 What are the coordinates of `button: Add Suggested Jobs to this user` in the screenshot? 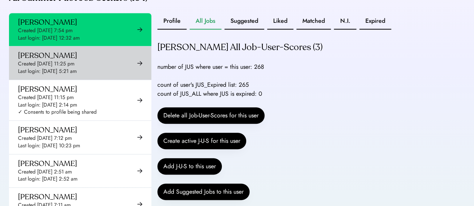 It's located at (203, 192).